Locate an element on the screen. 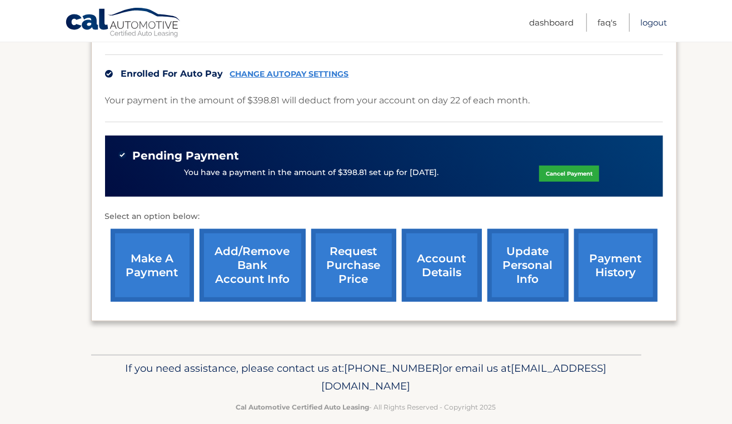 Image resolution: width=732 pixels, height=424 pixels. a: Dashboard is located at coordinates (551, 22).